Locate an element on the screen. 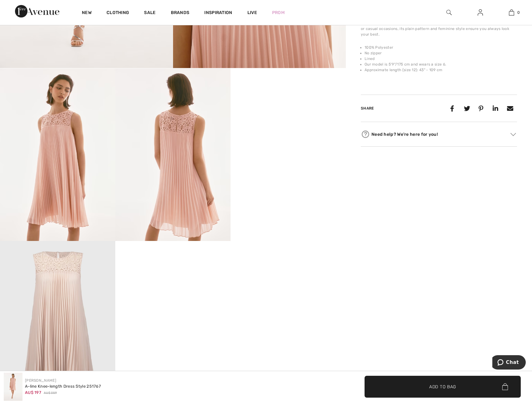  a: Live is located at coordinates (252, 13).